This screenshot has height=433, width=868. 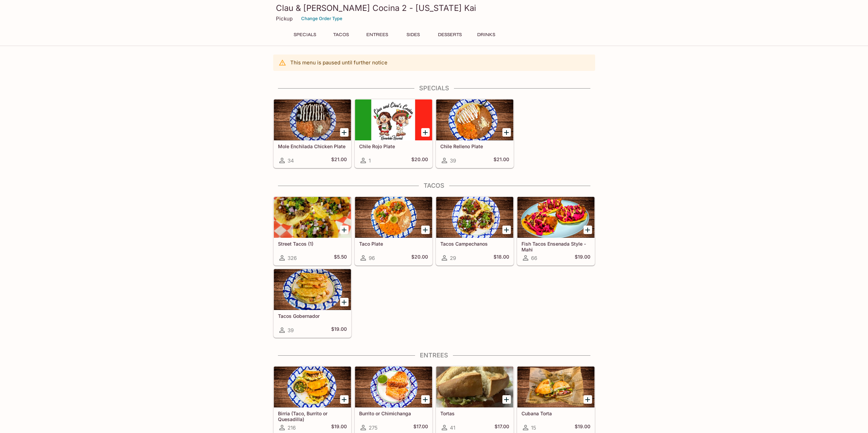 What do you see at coordinates (393, 387) in the screenshot?
I see `div: Burrito or Chimichanga` at bounding box center [393, 387].